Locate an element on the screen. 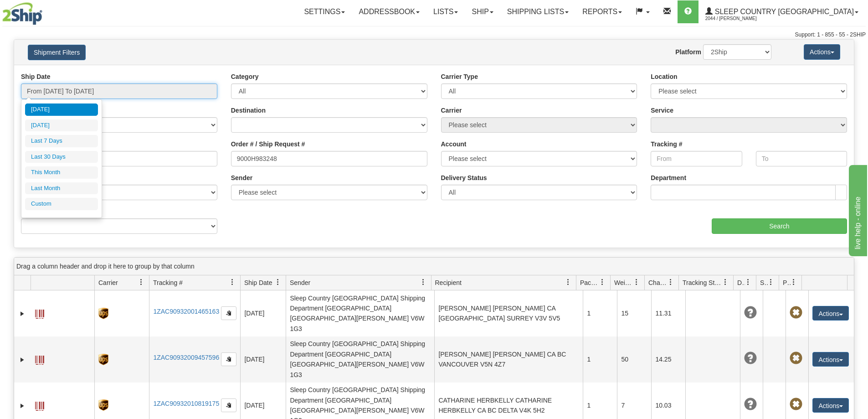  a: Tracking Status filter column settings is located at coordinates (726, 282).